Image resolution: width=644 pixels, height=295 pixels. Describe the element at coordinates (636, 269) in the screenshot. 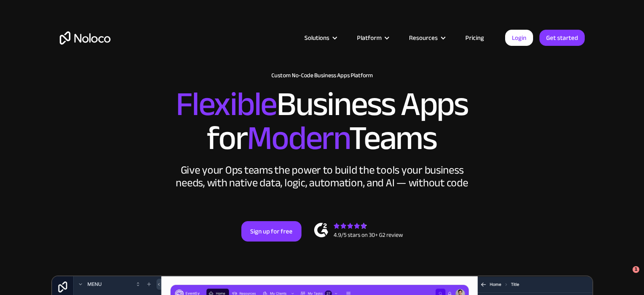

I see `span: 1` at that location.